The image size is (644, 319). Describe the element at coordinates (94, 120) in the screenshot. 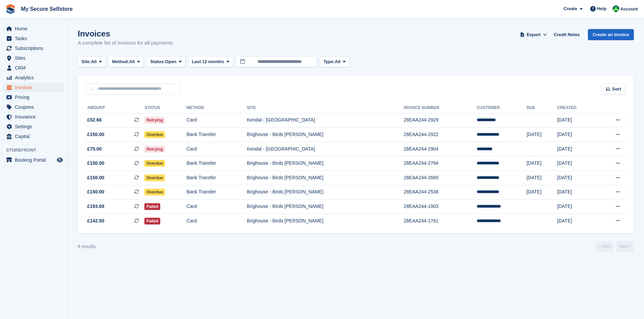

I see `span: £52.66` at that location.